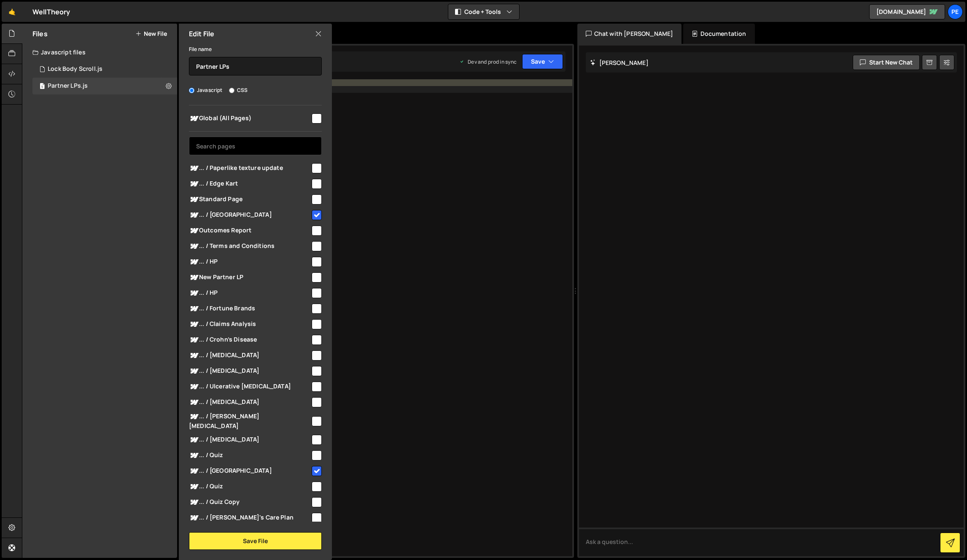 The width and height of the screenshot is (967, 560). Describe the element at coordinates (956, 12) in the screenshot. I see `a: Pe` at that location.